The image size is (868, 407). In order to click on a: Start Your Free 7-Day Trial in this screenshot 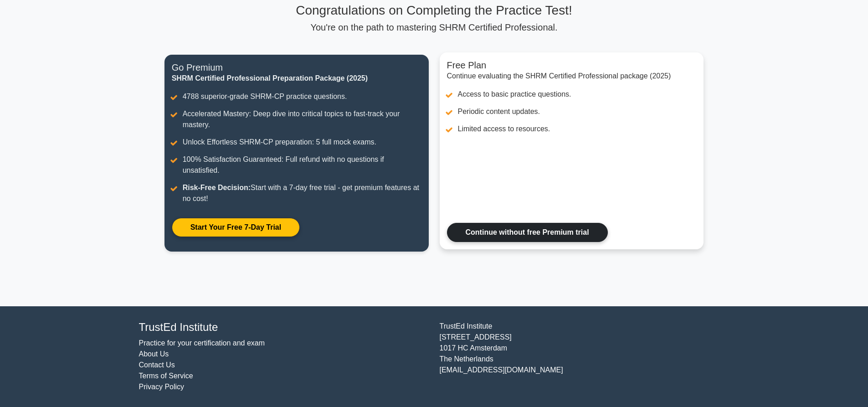, I will do `click(236, 228)`.